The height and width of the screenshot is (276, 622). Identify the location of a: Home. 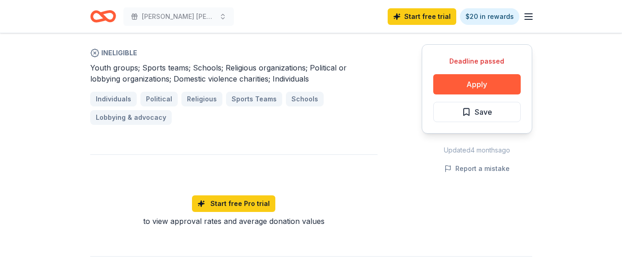
(103, 16).